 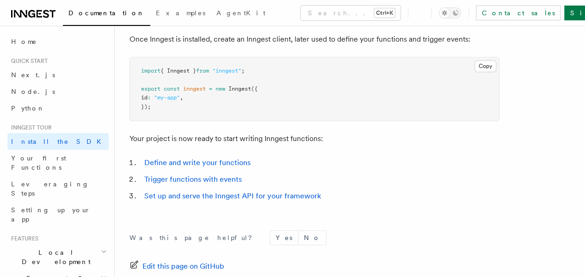 What do you see at coordinates (151, 89) in the screenshot?
I see `span: export` at bounding box center [151, 89].